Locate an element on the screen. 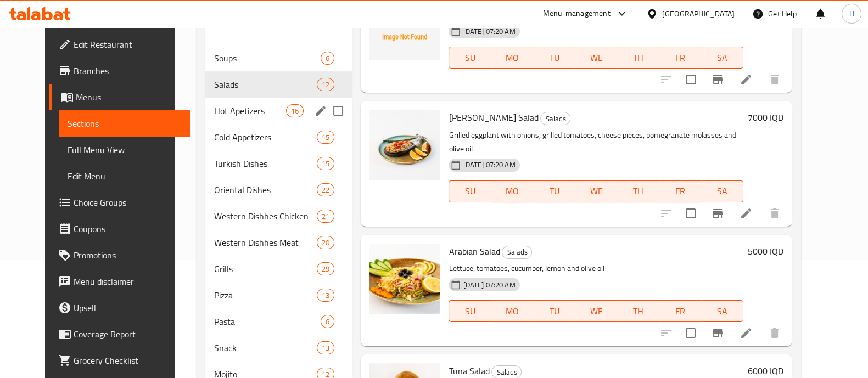 The image size is (868, 378). div: Western Dishhes Chicken21 is located at coordinates (278, 217).